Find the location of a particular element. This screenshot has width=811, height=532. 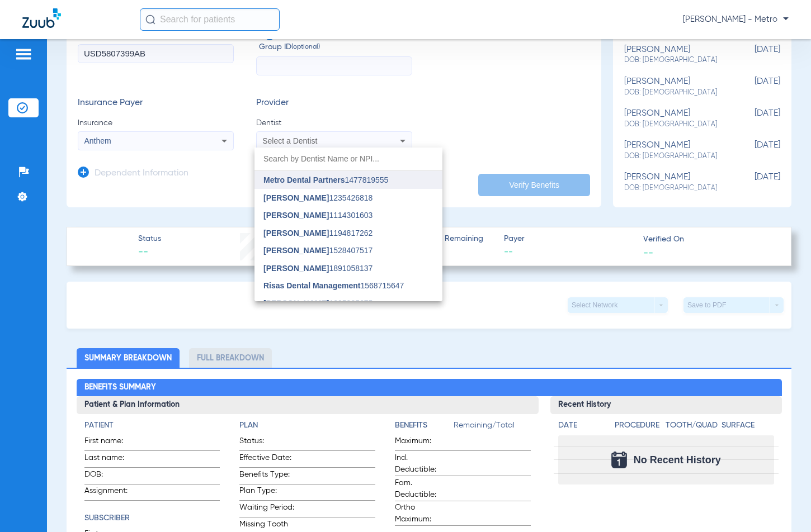

span: 1477819555 is located at coordinates (326, 180).